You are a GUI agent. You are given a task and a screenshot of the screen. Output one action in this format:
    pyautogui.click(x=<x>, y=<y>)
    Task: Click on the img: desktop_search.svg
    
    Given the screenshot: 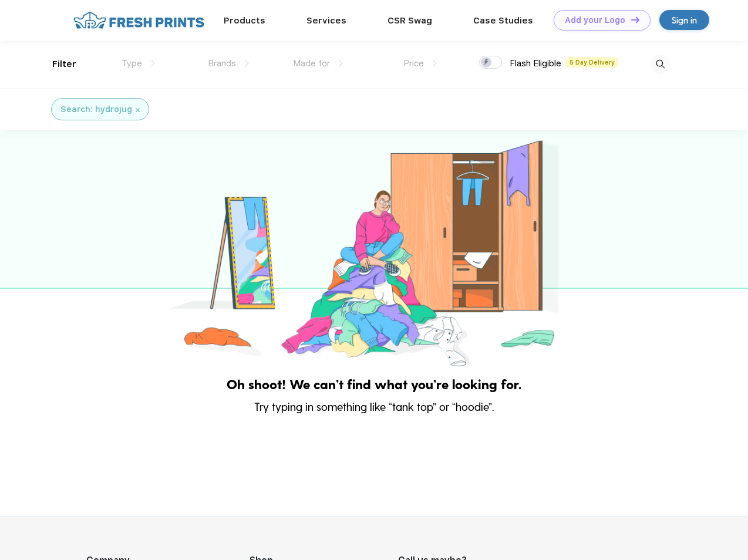 What is the action you would take?
    pyautogui.click(x=660, y=64)
    